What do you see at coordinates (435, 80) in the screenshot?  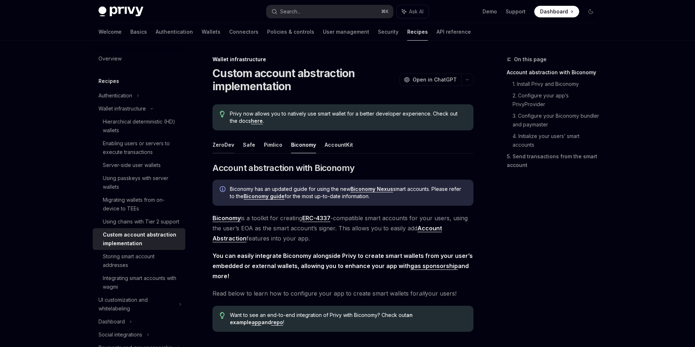 I see `span: Open in ChatGPT` at bounding box center [435, 80].